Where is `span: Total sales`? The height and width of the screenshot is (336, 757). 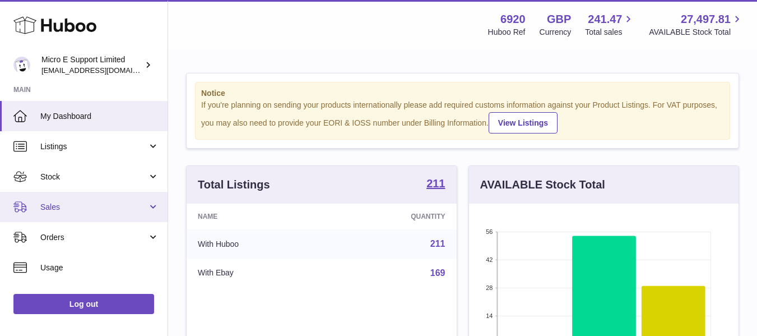 span: Total sales is located at coordinates (610, 32).